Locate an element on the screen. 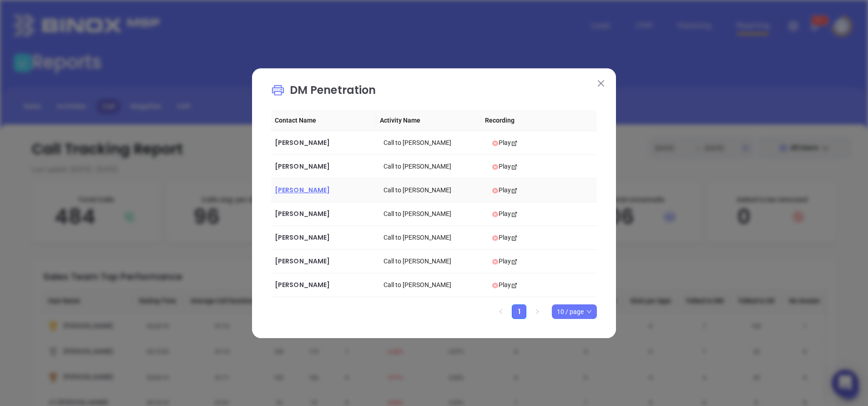  button: right is located at coordinates (537, 311).